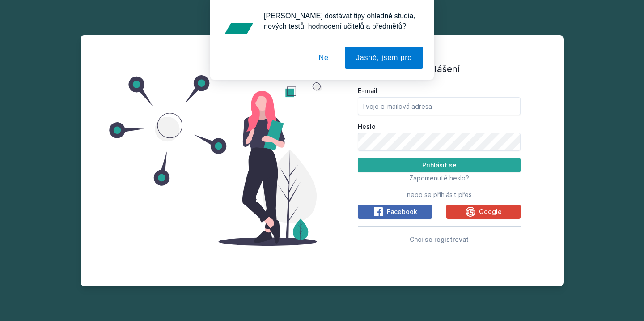 Image resolution: width=644 pixels, height=321 pixels. Describe the element at coordinates (323, 58) in the screenshot. I see `button: Ne` at that location.